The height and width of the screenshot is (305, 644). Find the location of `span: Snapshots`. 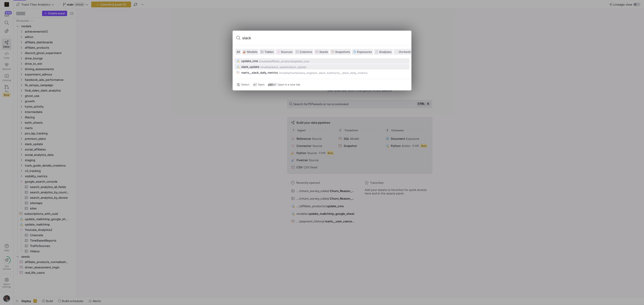

span: Snapshots is located at coordinates (342, 52).